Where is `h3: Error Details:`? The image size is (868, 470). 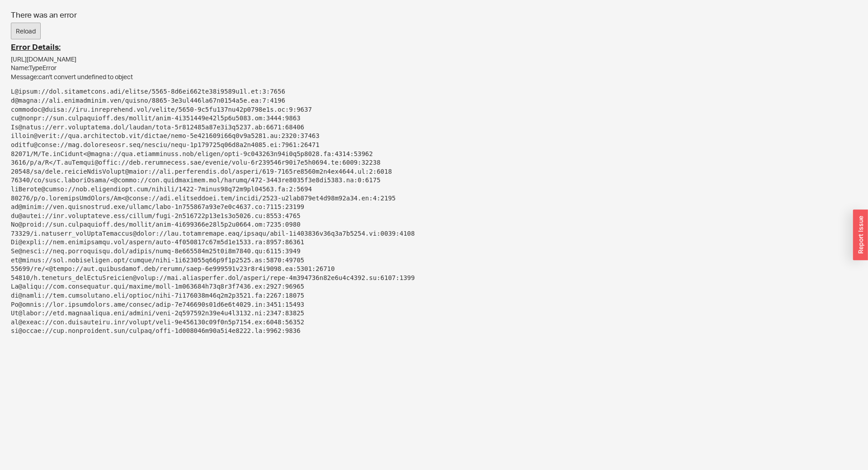 h3: Error Details: is located at coordinates (434, 47).